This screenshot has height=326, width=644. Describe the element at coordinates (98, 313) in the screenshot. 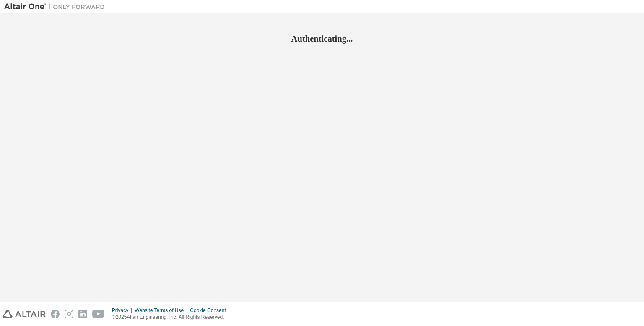

I see `img: youtube.svg` at that location.